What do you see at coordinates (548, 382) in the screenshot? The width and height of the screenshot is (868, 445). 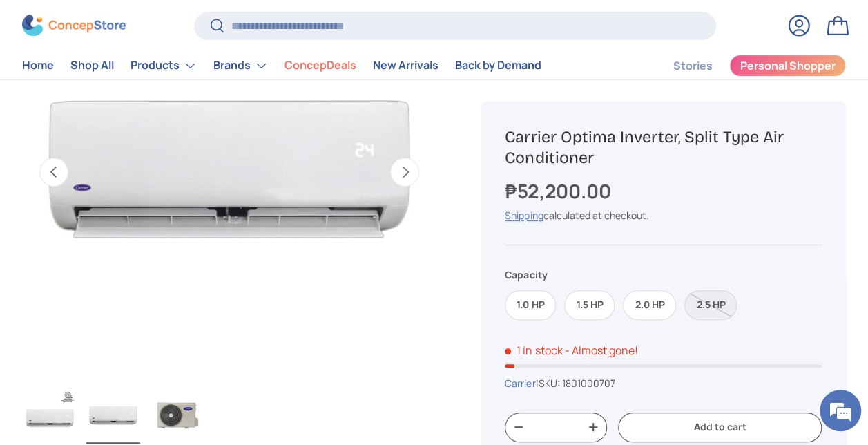 I see `span: SKU:` at bounding box center [548, 382].